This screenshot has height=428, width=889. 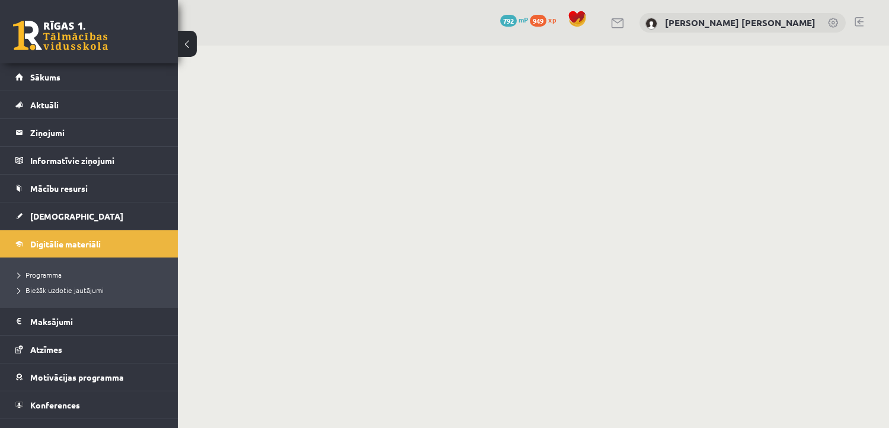 What do you see at coordinates (59, 188) in the screenshot?
I see `span: Mācību resursi` at bounding box center [59, 188].